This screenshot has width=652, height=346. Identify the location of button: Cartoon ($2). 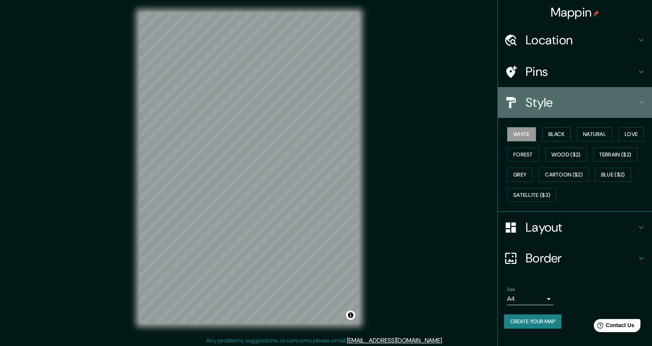
(563, 174).